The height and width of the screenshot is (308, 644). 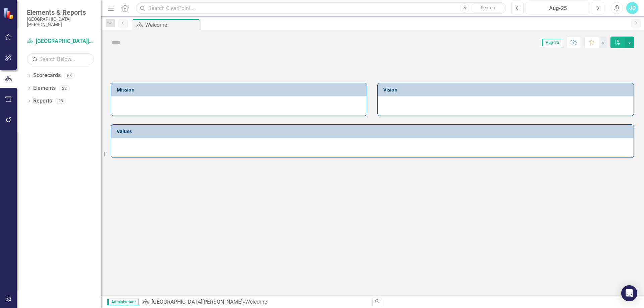 What do you see at coordinates (374, 131) in the screenshot?
I see `h3: Values` at bounding box center [374, 131].